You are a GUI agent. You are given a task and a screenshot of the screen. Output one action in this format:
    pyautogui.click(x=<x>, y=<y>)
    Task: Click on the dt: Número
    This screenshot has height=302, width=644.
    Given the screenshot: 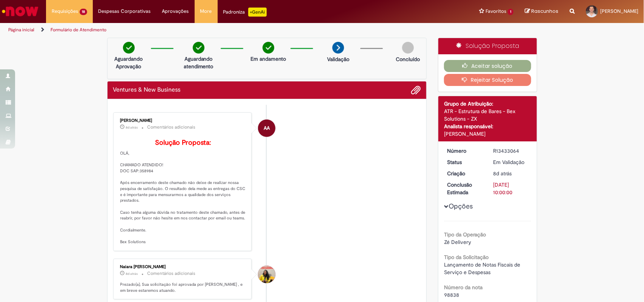 What is the action you would take?
    pyautogui.click(x=464, y=151)
    